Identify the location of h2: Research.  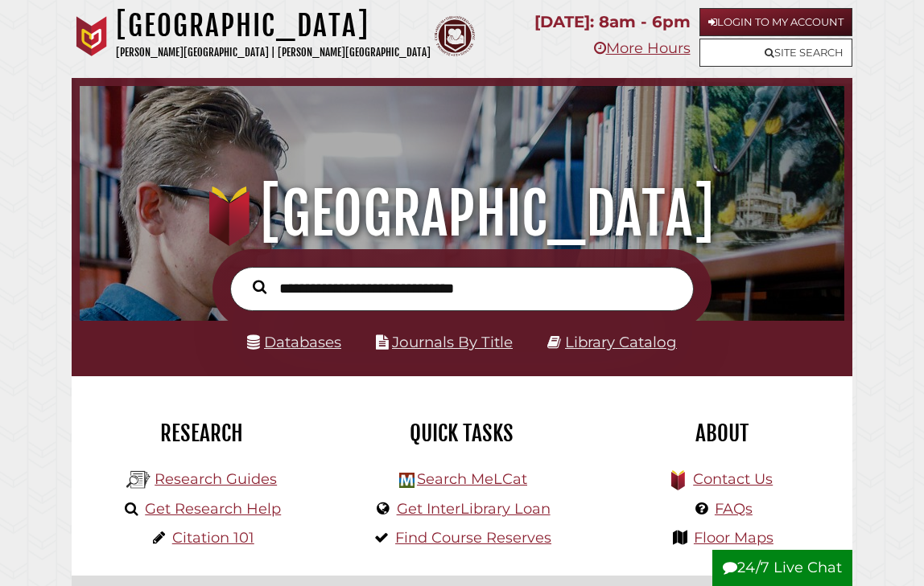
(201, 434).